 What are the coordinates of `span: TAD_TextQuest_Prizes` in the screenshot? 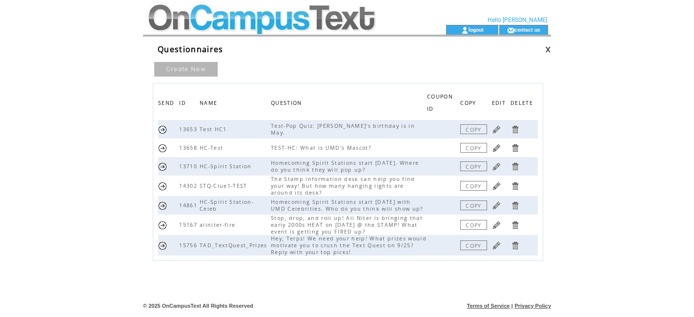 It's located at (235, 245).